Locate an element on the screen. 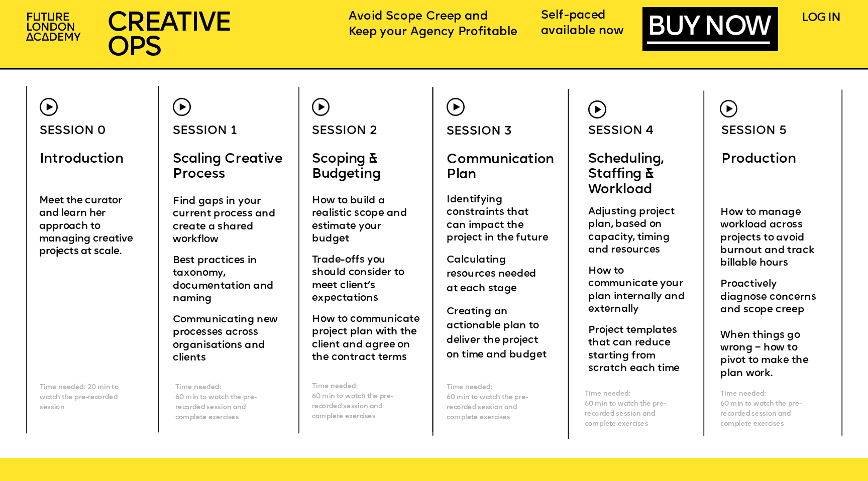 This screenshot has width=868, height=481. span: and learn her approach to managing creative projects at scale. is located at coordinates (87, 233).